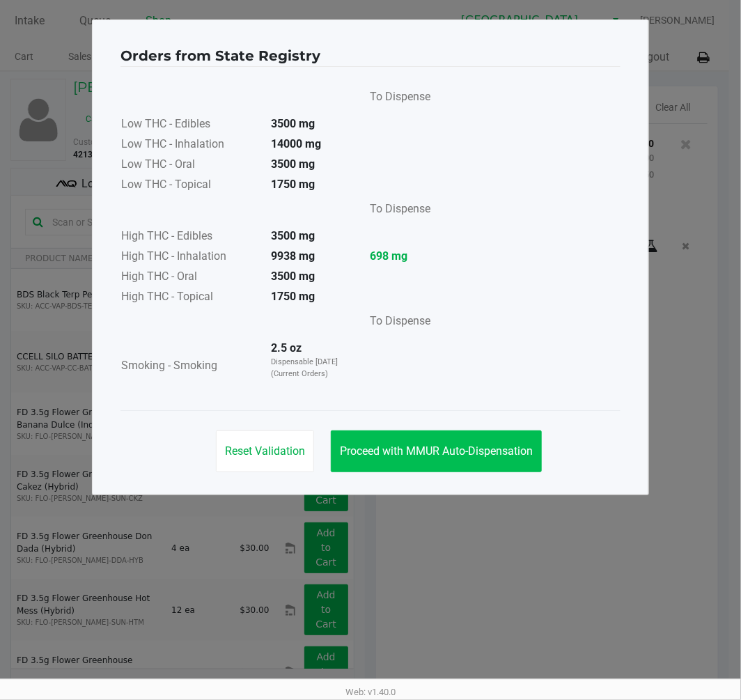 This screenshot has width=741, height=700. What do you see at coordinates (190, 366) in the screenshot?
I see `td: Smoking - Smoking` at bounding box center [190, 366].